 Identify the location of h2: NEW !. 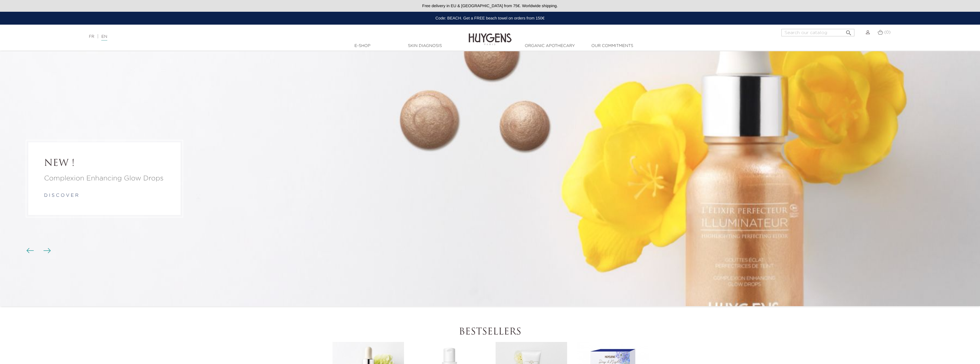
(105, 164).